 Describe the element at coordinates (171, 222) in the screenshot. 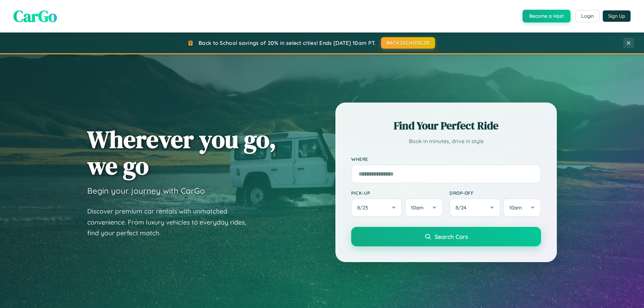

I see `p: Discover premium car rentals with unmatched convenience. From luxury vehicles to everyday rides, ...` at that location.